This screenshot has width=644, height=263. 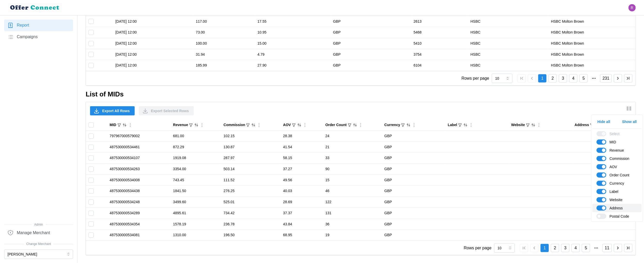 I want to click on td: 31.94, so click(x=224, y=54).